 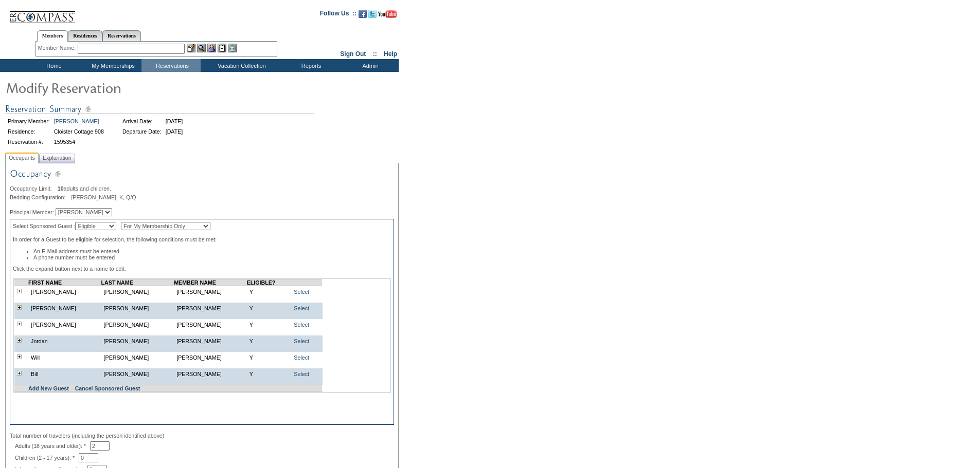 What do you see at coordinates (159, 109) in the screenshot?
I see `img: Reservation Summary` at bounding box center [159, 109].